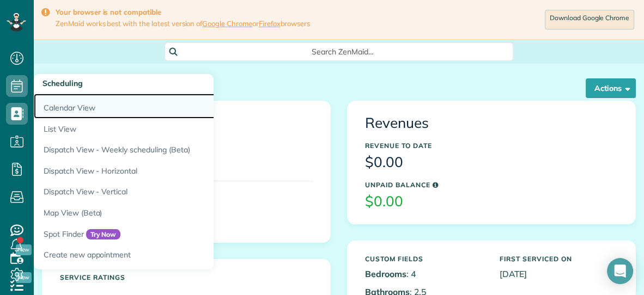  I want to click on a: Map View (Beta), so click(170, 213).